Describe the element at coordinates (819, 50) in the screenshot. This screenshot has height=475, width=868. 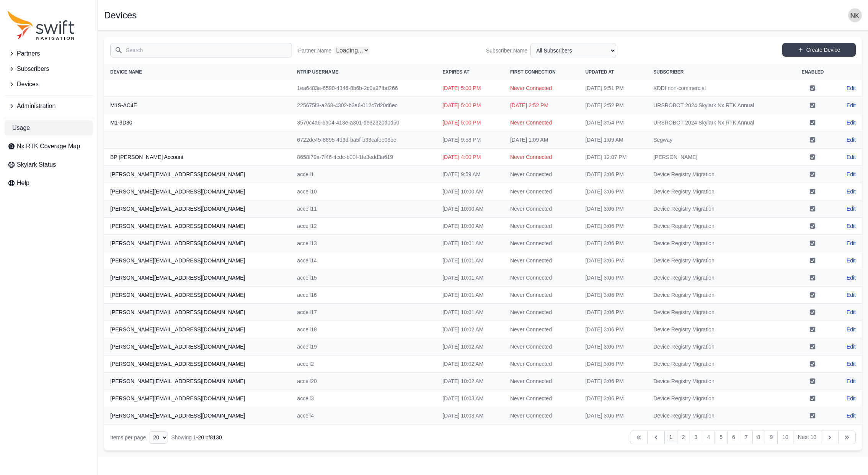
I see `a: Create Device` at that location.